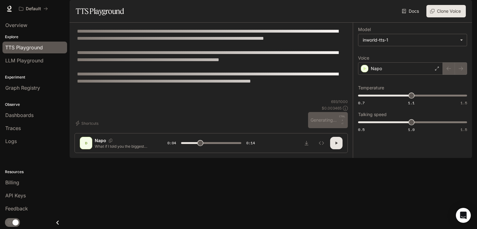 The width and height of the screenshot is (477, 229). Describe the element at coordinates (365, 30) in the screenshot. I see `p: Model` at that location.